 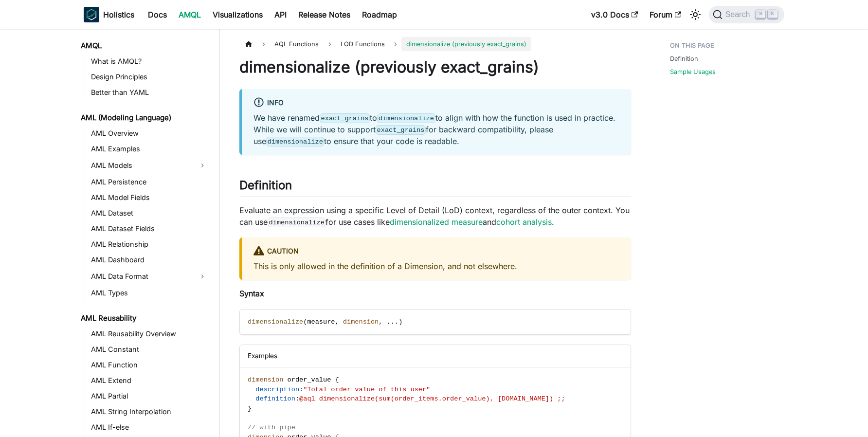 I want to click on a: cohort analysis, so click(x=524, y=222).